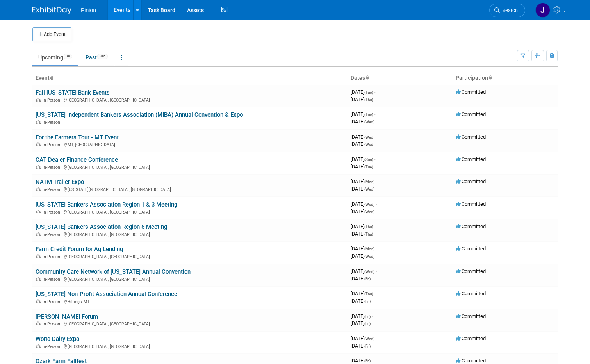 The height and width of the screenshot is (364, 590). I want to click on a: Search, so click(508, 10).